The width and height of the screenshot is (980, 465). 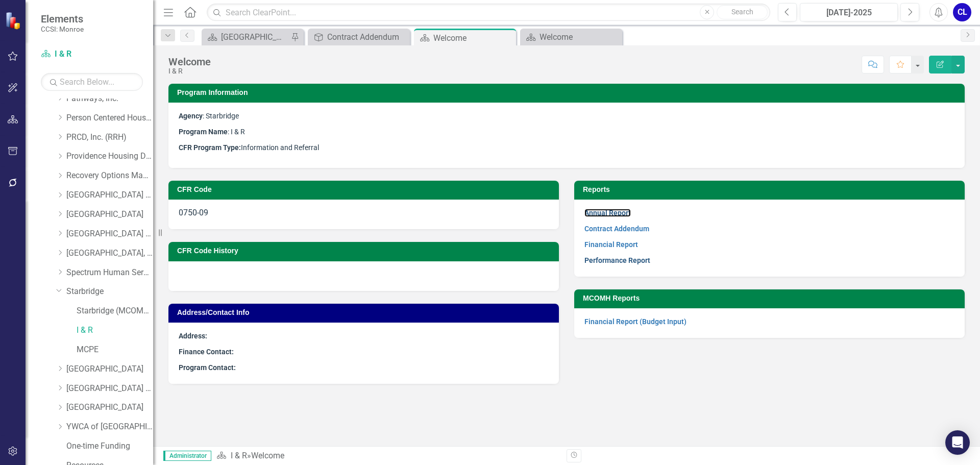 I want to click on button: CL, so click(x=962, y=12).